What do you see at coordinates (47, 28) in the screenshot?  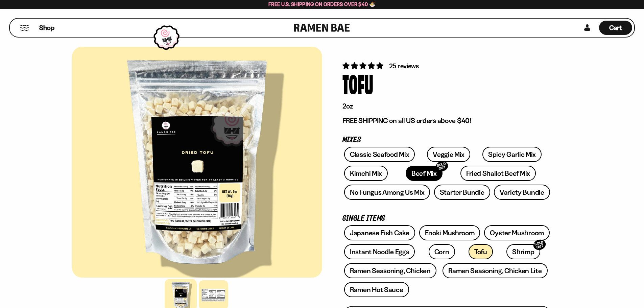 I see `a: Shop` at bounding box center [47, 28].